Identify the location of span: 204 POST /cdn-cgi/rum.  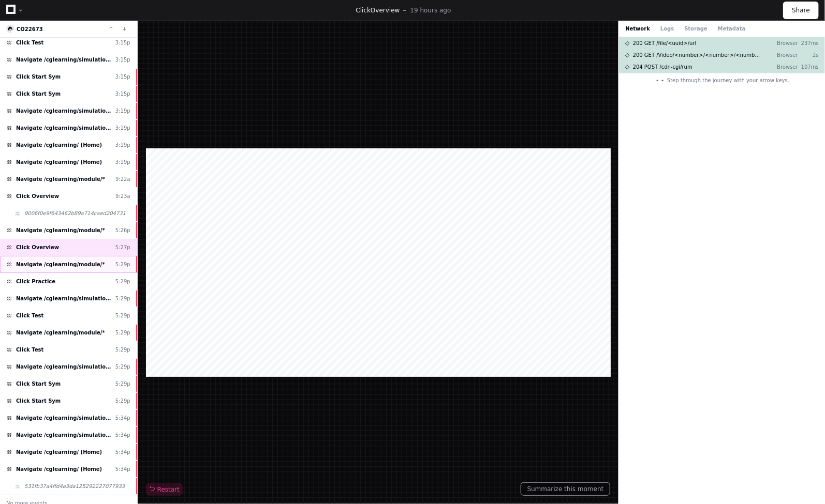
(662, 67).